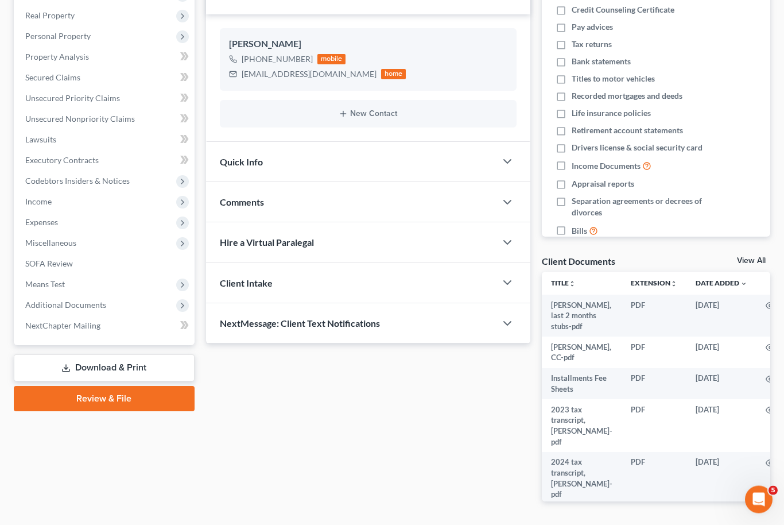 Image resolution: width=784 pixels, height=525 pixels. What do you see at coordinates (246, 283) in the screenshot?
I see `span: Client Intake` at bounding box center [246, 283].